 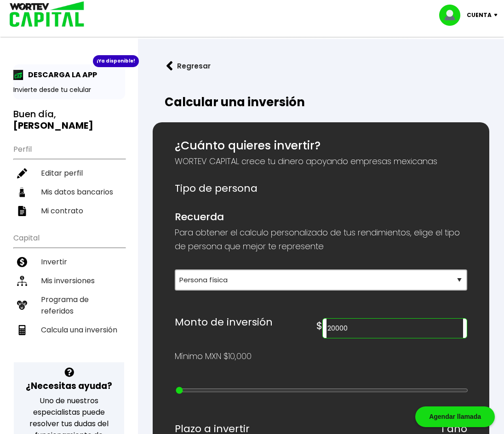 What do you see at coordinates (454, 416) in the screenshot?
I see `div: Agendar llamada` at bounding box center [454, 416].